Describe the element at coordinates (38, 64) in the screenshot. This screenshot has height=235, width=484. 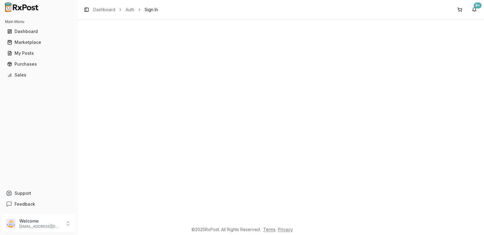
I see `button: Purchases` at that location.